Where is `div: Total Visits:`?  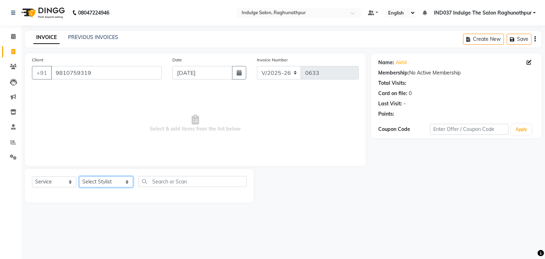
div: Total Visits: is located at coordinates (392, 83).